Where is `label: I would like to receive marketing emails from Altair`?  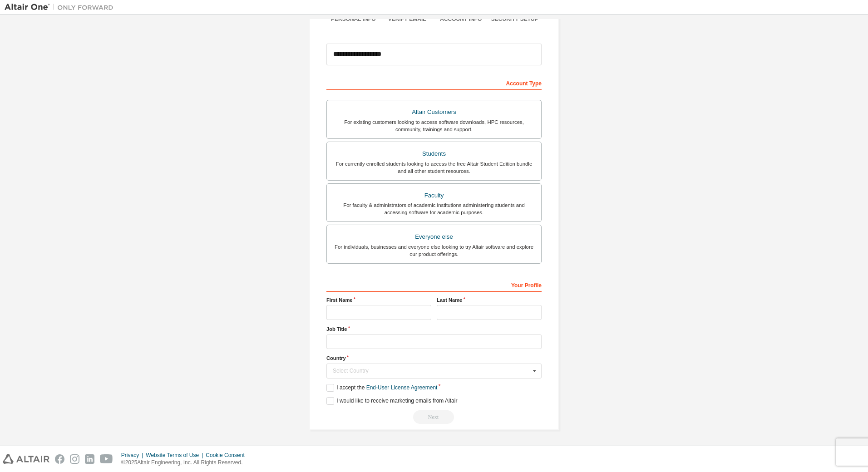 label: I would like to receive marketing emails from Altair is located at coordinates (392, 401).